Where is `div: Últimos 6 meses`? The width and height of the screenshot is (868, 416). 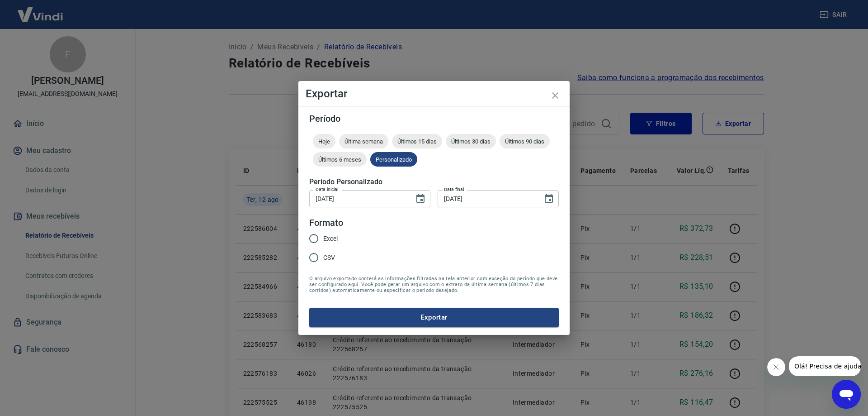
div: Últimos 6 meses is located at coordinates (339, 159).